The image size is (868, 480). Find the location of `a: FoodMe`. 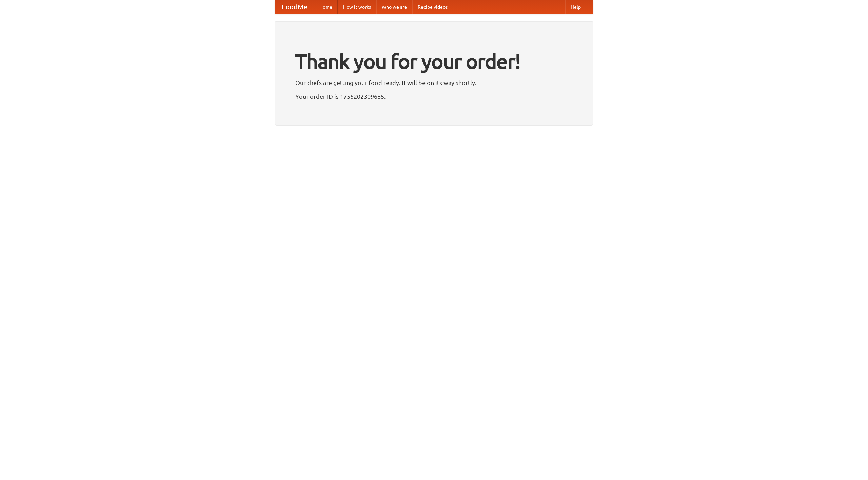

a: FoodMe is located at coordinates (295, 7).